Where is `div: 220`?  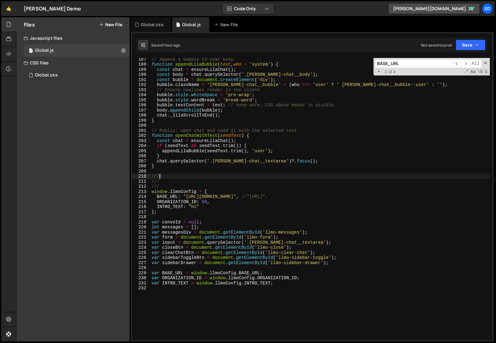 div: 220 is located at coordinates (141, 227).